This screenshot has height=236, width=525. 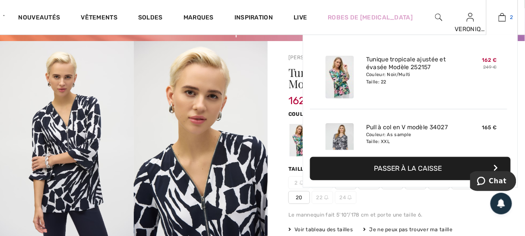 What do you see at coordinates (408, 138) in the screenshot?
I see `div: Couleur: As sample Taille: XXL` at bounding box center [408, 138].